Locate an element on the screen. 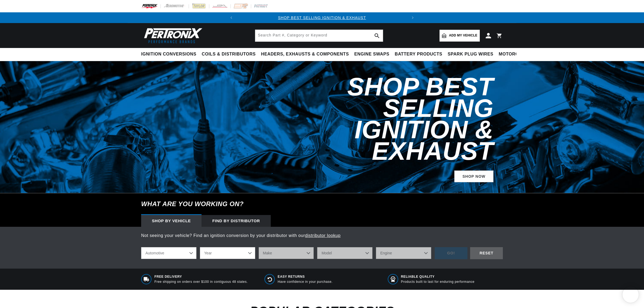 Image resolution: width=644 pixels, height=308 pixels. summary: Coils & Distributors is located at coordinates (229, 54).